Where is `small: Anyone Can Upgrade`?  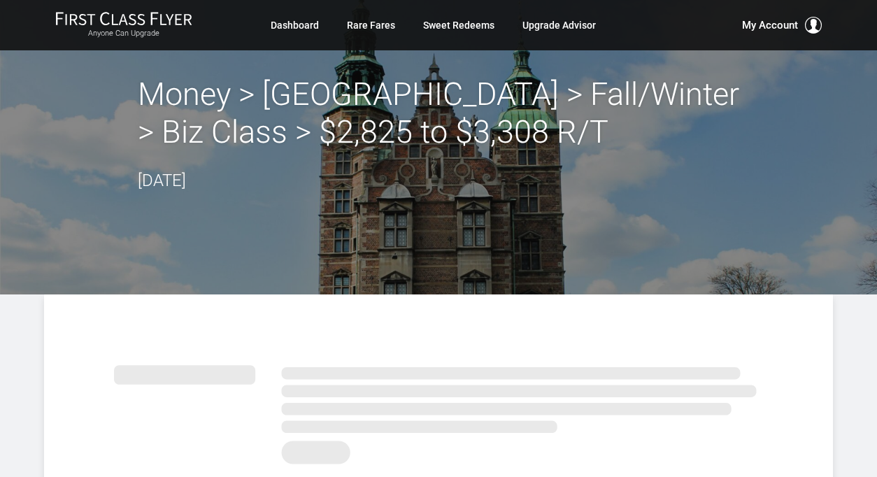
small: Anyone Can Upgrade is located at coordinates (124, 34).